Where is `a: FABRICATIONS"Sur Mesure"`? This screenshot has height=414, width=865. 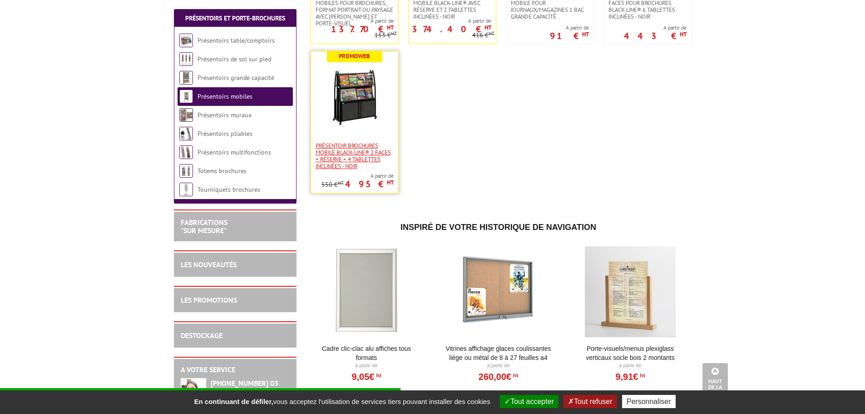
a: FABRICATIONS"Sur Mesure" is located at coordinates (204, 226).